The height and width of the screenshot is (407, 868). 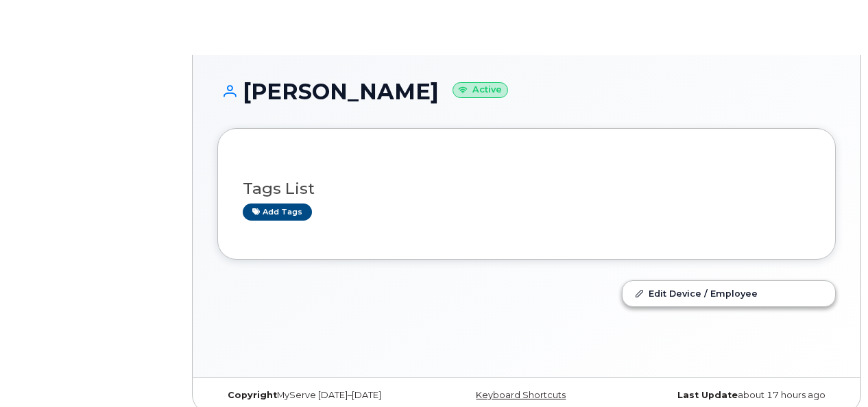 I want to click on strong: Copyright, so click(x=252, y=394).